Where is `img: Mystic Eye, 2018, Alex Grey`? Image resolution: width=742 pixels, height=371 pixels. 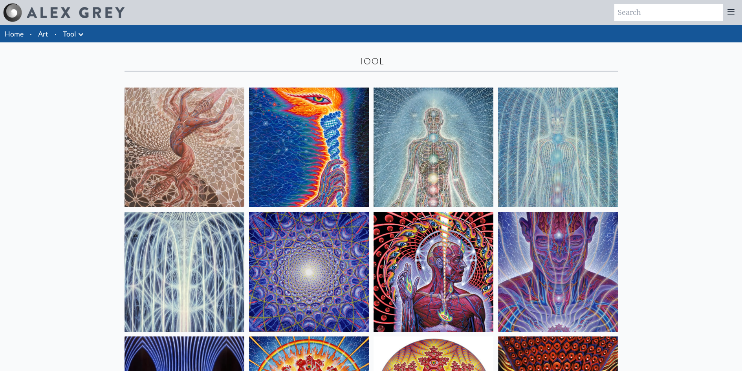
img: Mystic Eye, 2018, Alex Grey is located at coordinates (558, 272).